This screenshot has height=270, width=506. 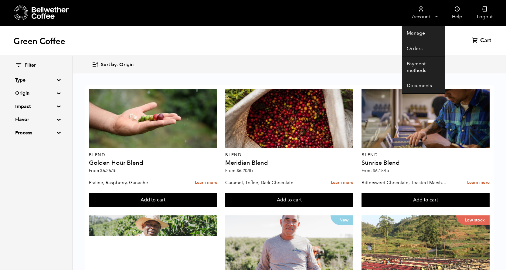 I want to click on span: Filter, so click(x=30, y=66).